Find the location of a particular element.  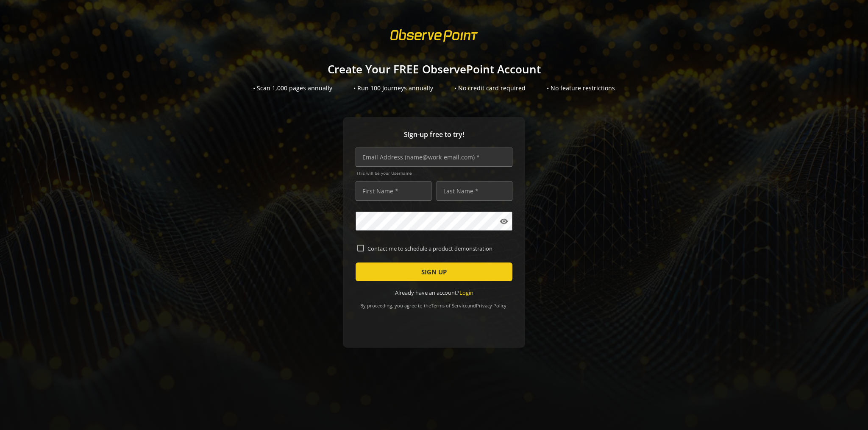

input: Email Address (name@work-email.com) * is located at coordinates (434, 157).